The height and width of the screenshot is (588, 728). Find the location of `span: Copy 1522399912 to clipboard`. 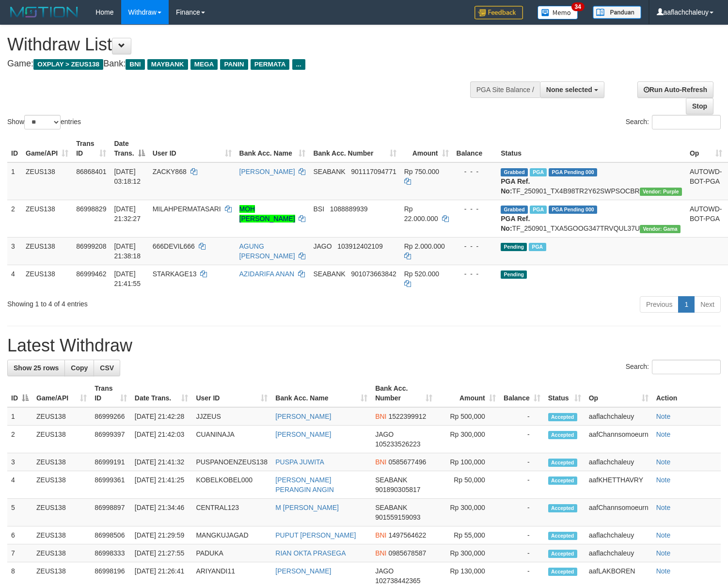

span: Copy 1522399912 to clipboard is located at coordinates (407, 416).